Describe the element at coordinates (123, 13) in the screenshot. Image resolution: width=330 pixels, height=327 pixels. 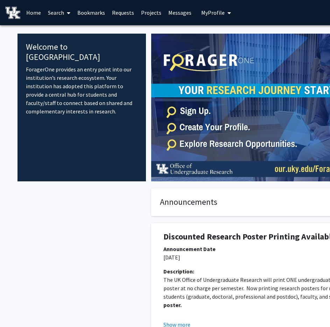
I see `a: Requests` at that location.